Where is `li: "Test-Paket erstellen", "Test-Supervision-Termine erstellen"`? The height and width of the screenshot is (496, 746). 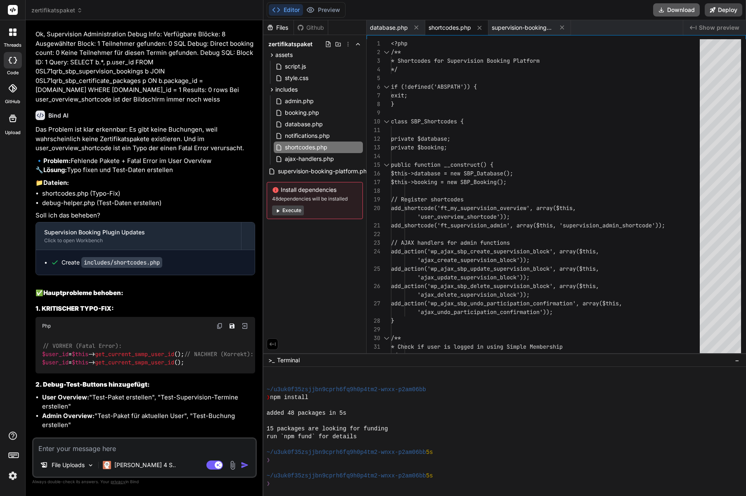
li: "Test-Paket erstellen", "Test-Supervision-Termine erstellen" is located at coordinates (149, 402).